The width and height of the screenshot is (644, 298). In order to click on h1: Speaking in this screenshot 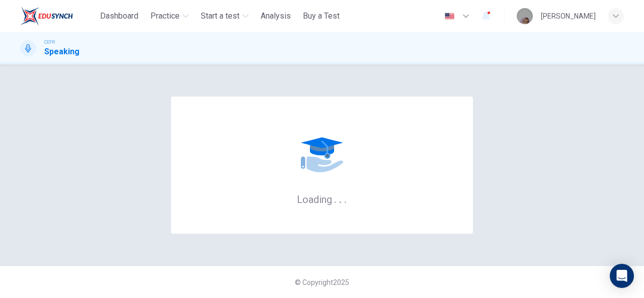, I will do `click(62, 52)`.